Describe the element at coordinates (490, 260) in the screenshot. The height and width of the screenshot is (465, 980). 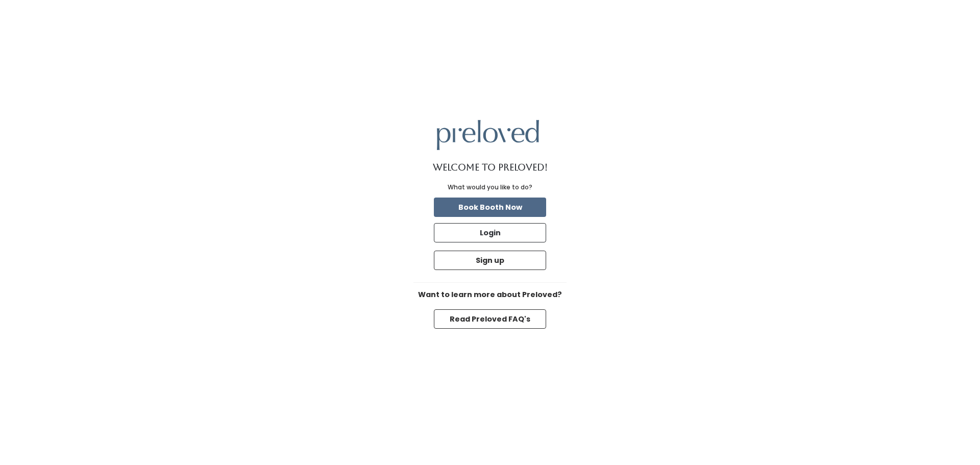
I see `a: Sign up` at that location.